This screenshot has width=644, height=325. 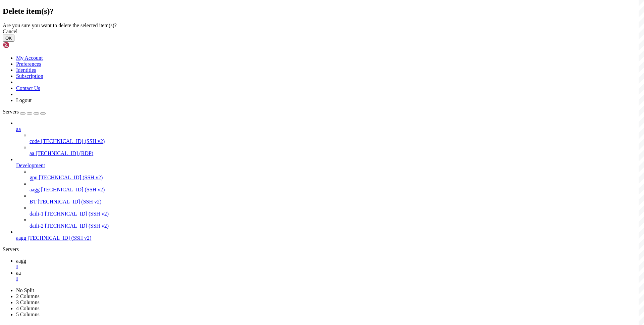 I want to click on div: Cancel, so click(x=322, y=32).